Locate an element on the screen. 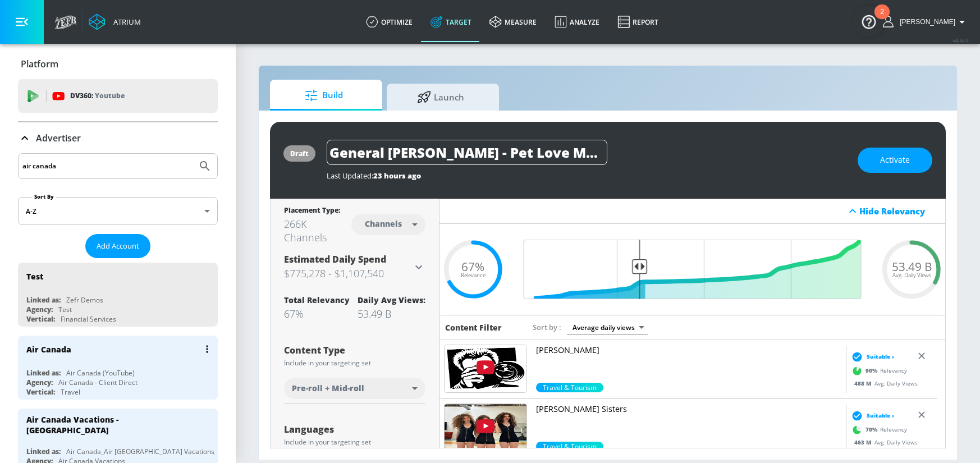  span: v 4.32.0 is located at coordinates (961, 40).